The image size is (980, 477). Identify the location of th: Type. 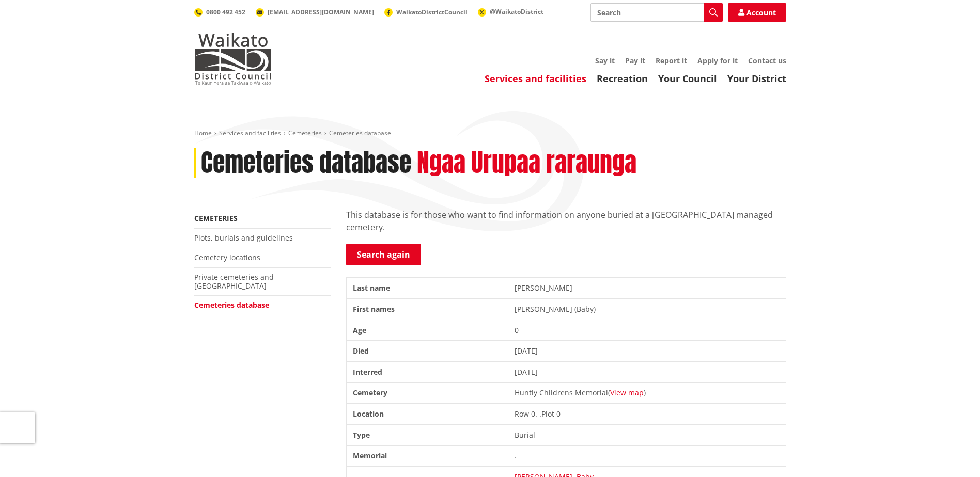
(427, 435).